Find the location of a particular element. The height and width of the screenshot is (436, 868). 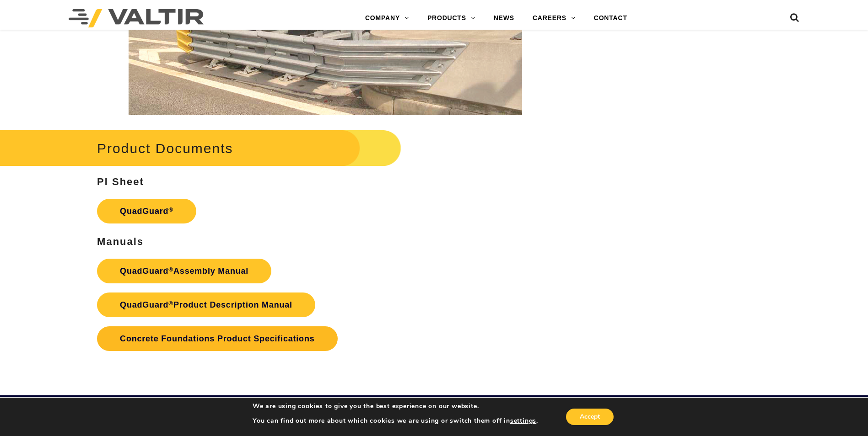

button: Accept is located at coordinates (590, 417).